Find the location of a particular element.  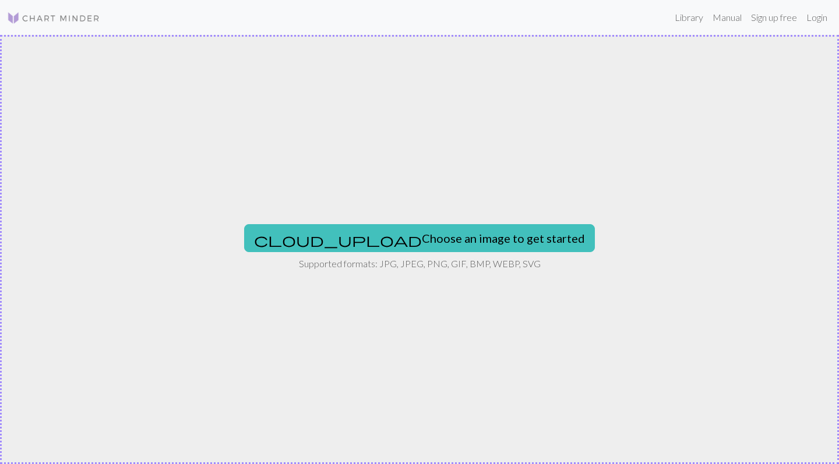

a: Sign up free is located at coordinates (774, 17).